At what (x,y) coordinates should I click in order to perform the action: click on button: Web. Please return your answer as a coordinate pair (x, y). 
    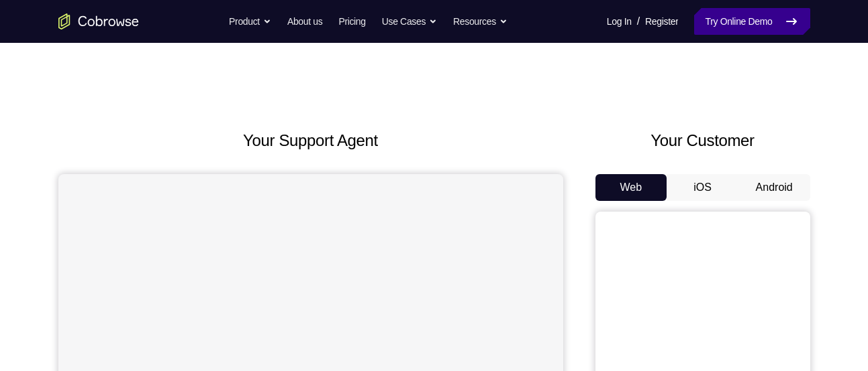
    Looking at the image, I should click on (631, 188).